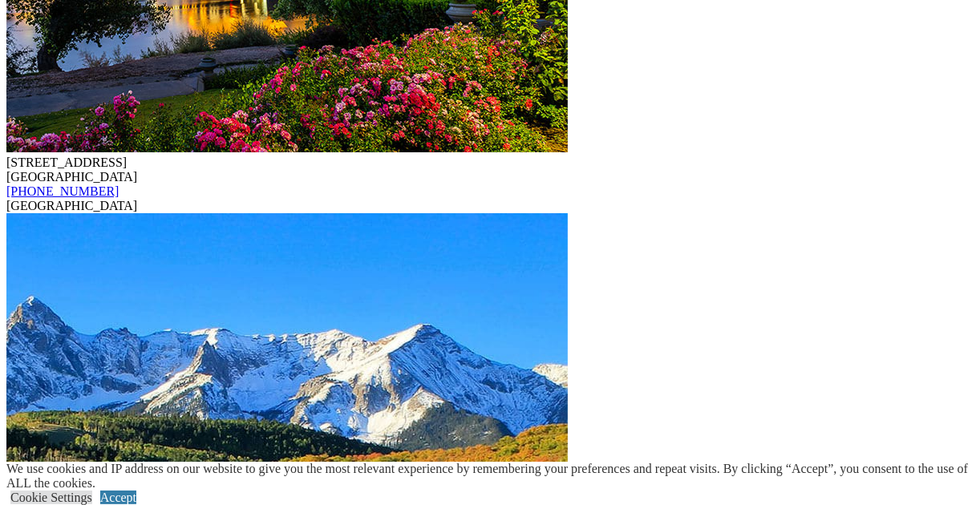 The image size is (980, 505). Describe the element at coordinates (493, 476) in the screenshot. I see `div: We use cookies and IP address on our website to give you the most relevant experience by remember...` at that location.